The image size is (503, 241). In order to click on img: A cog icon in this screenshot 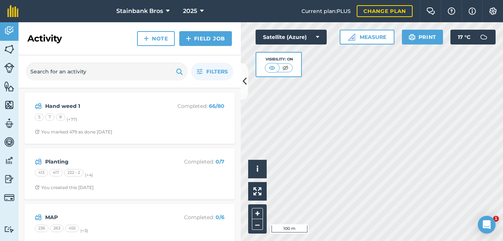, I will do `click(493, 11)`.